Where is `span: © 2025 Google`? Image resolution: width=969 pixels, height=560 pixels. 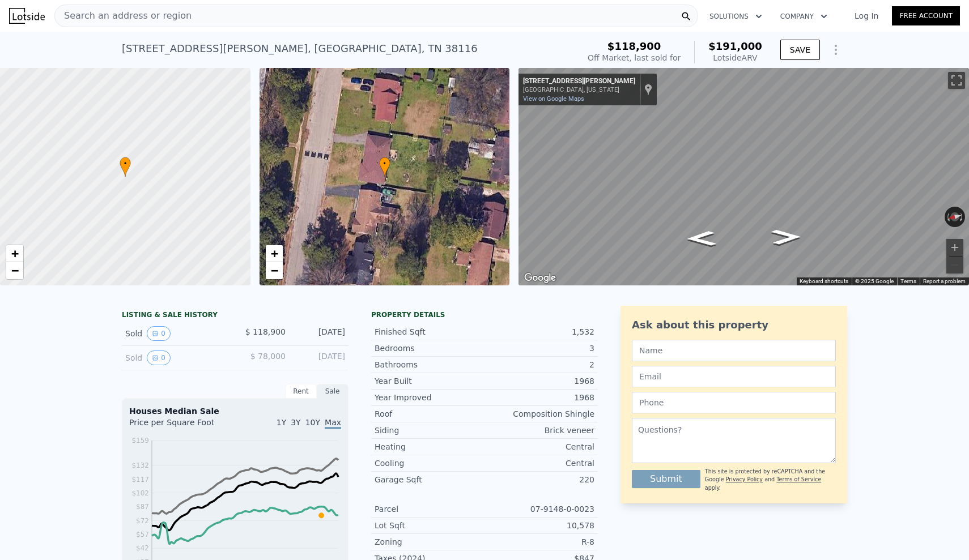 span: © 2025 Google is located at coordinates (874, 281).